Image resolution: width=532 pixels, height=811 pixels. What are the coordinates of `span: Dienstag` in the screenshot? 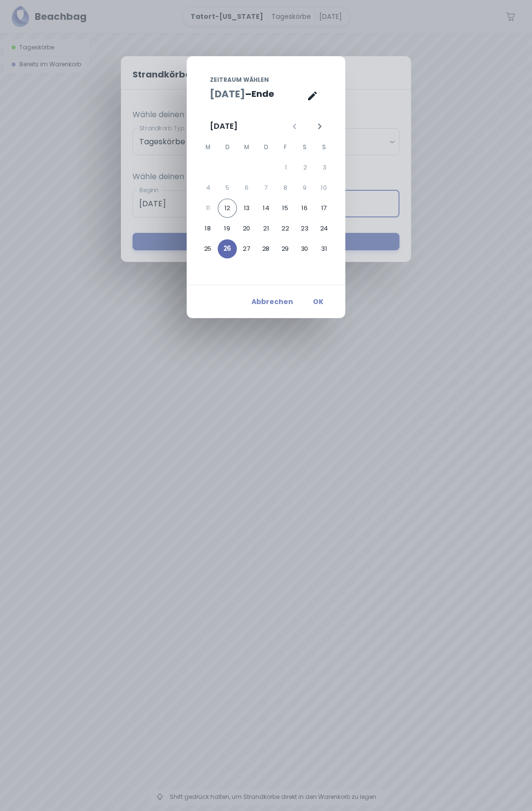 It's located at (227, 147).